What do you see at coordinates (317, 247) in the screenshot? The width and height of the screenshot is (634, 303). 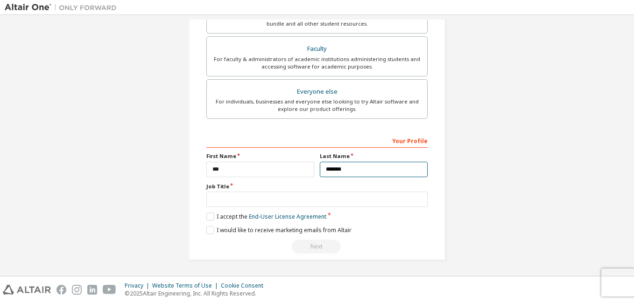 I see `div: Fix issues to continue` at bounding box center [317, 247].